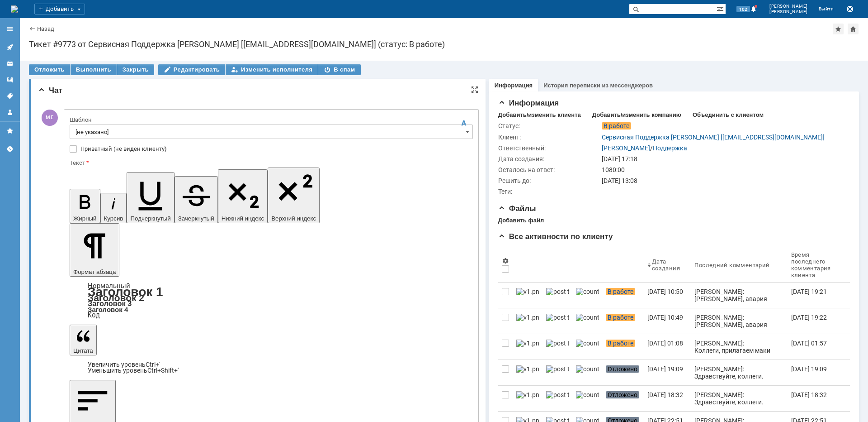 The width and height of the screenshot is (868, 422). I want to click on span: Информация, so click(529, 103).